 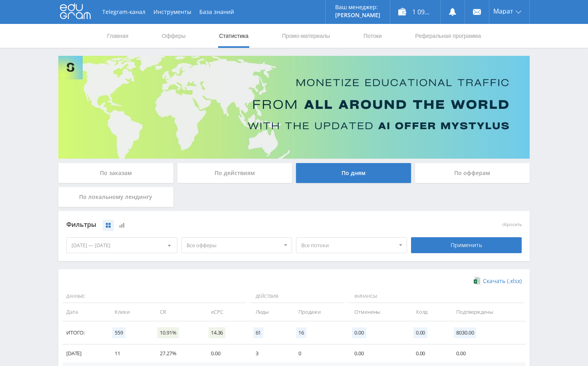 I want to click on div: По офферам, so click(x=472, y=173).